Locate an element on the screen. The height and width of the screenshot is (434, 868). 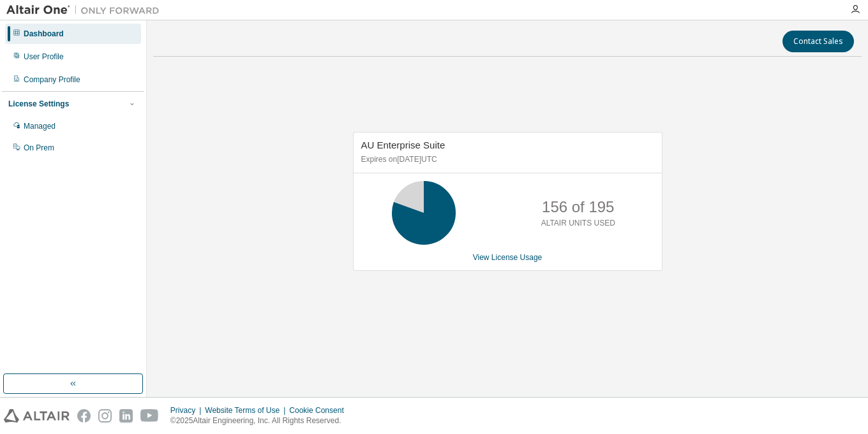
div: License Settings is located at coordinates (38, 104).